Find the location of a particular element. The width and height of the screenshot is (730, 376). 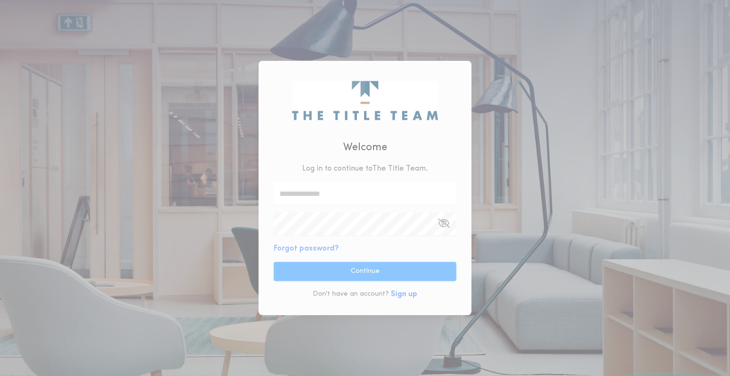

button: Continue is located at coordinates (365, 271).